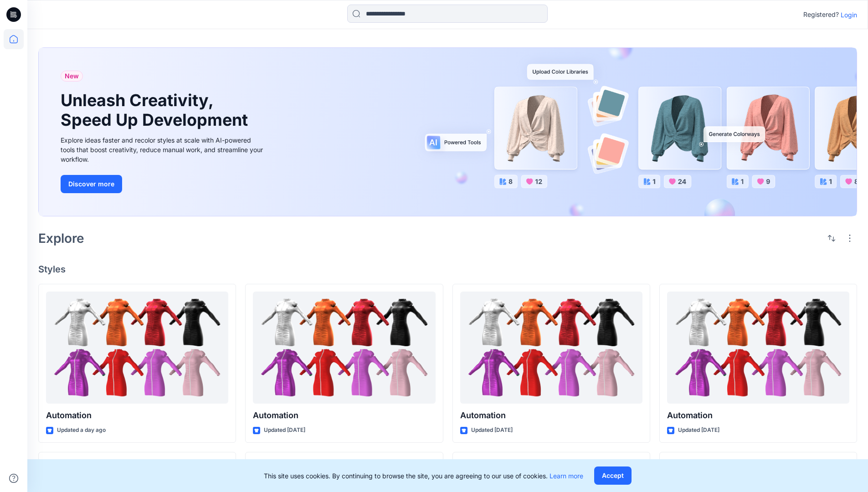  Describe the element at coordinates (156, 110) in the screenshot. I see `h1: Unleash Creativity, Speed Up Development` at that location.